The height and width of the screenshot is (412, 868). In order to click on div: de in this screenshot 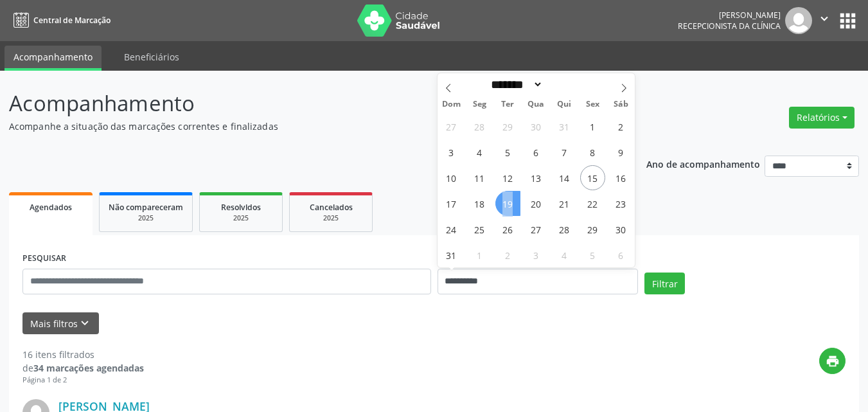, I will do `click(83, 368)`.